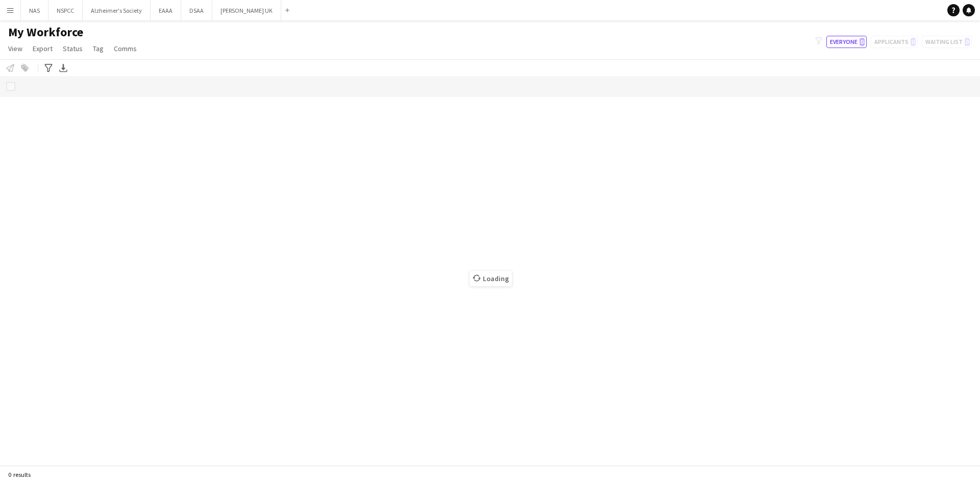 This screenshot has height=483, width=980. Describe the element at coordinates (862, 42) in the screenshot. I see `span: 0` at that location.